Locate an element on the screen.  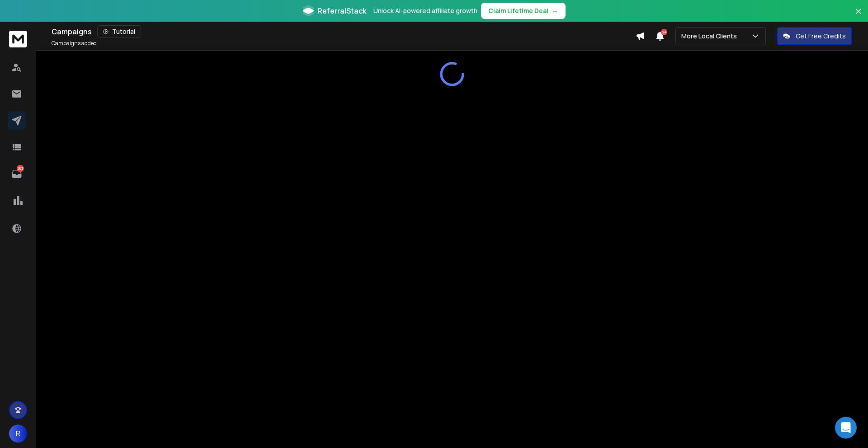
p: More Local Clients is located at coordinates (710, 36).